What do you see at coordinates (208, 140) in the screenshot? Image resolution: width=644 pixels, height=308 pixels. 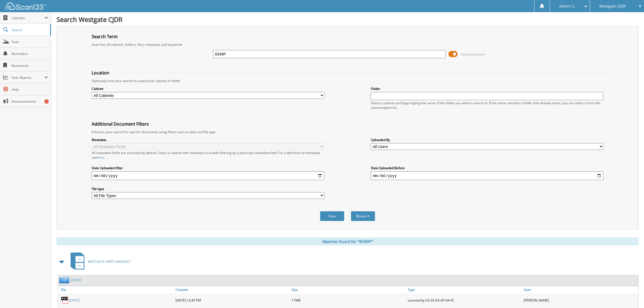 I see `label: Metadata` at bounding box center [208, 140].